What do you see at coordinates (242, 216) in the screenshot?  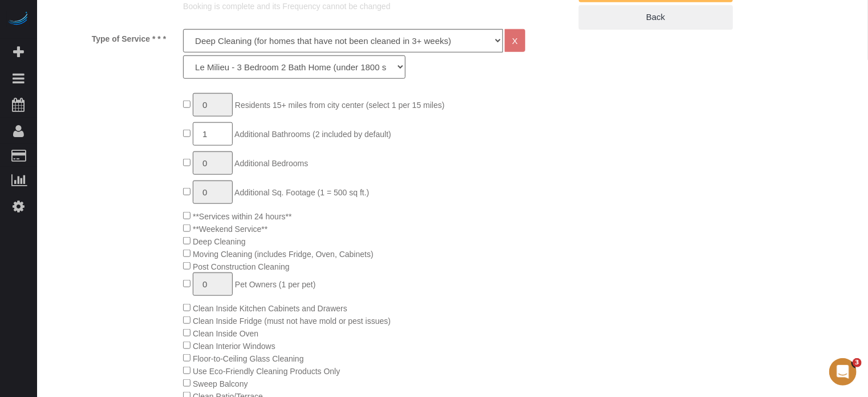 I see `span: **Services within 24 hours**` at bounding box center [242, 216].